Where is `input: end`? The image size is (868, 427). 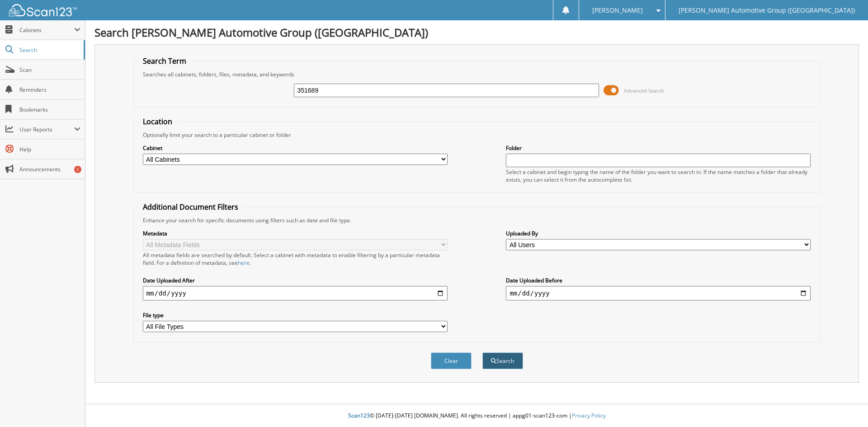
input: end is located at coordinates (658, 293).